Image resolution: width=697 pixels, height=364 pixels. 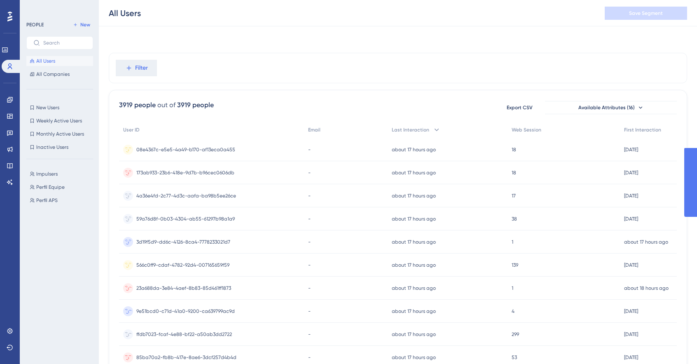 What do you see at coordinates (642, 130) in the screenshot?
I see `span: First Interaction` at bounding box center [642, 130].